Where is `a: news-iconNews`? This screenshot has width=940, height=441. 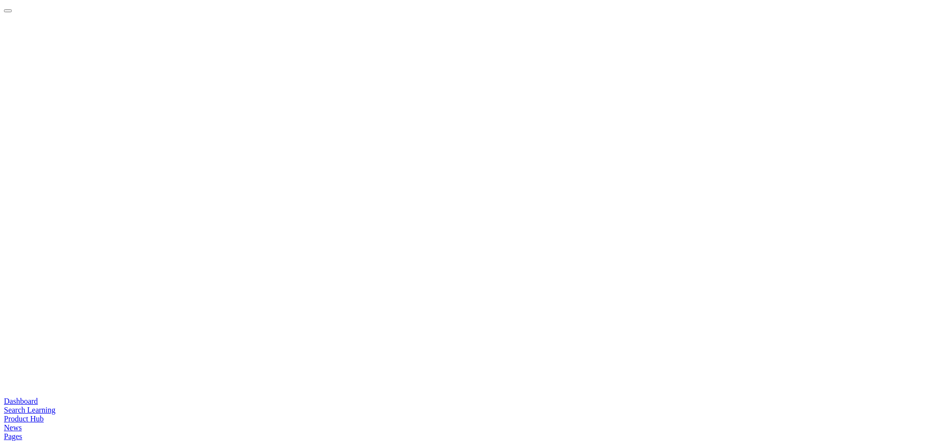 a: news-iconNews is located at coordinates (470, 428).